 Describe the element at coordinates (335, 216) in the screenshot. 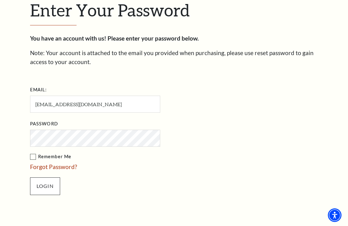

I see `div: Accessibility Menu` at that location.